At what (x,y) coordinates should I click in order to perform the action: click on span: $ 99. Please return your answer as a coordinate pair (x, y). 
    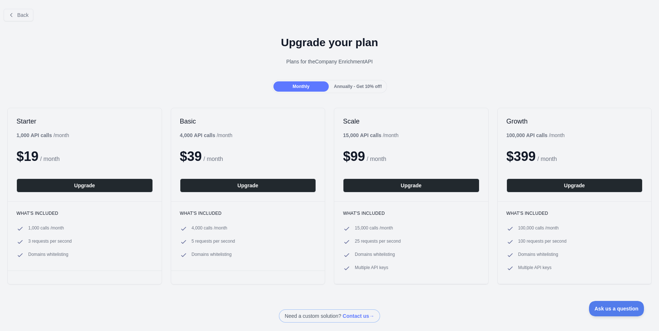
    Looking at the image, I should click on (354, 156).